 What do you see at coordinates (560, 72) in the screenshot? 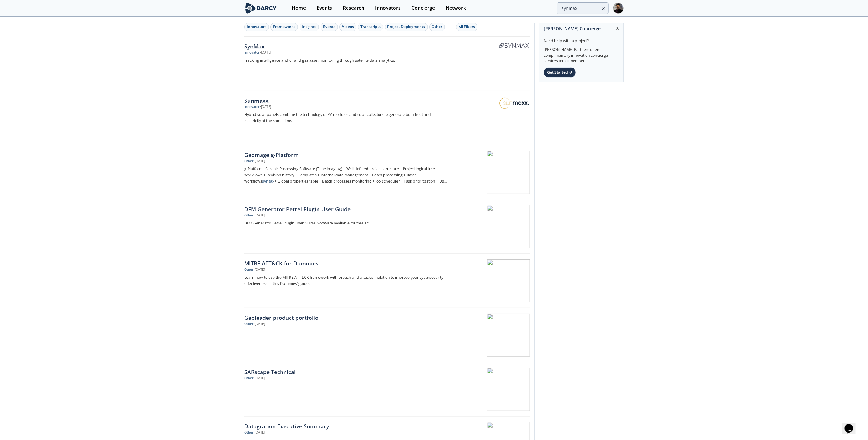
I see `div: Get Started` at bounding box center [560, 72].